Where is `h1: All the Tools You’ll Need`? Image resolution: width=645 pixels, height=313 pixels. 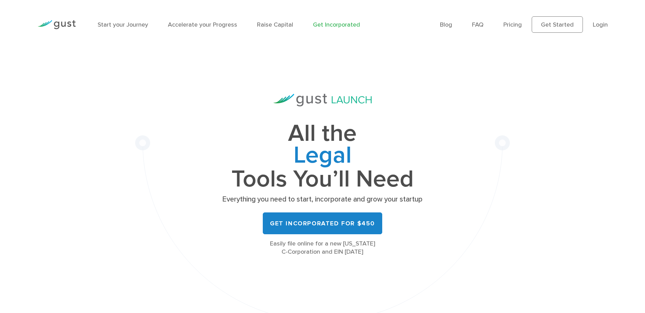
h1: All the Tools You’ll Need is located at coordinates (322, 156).